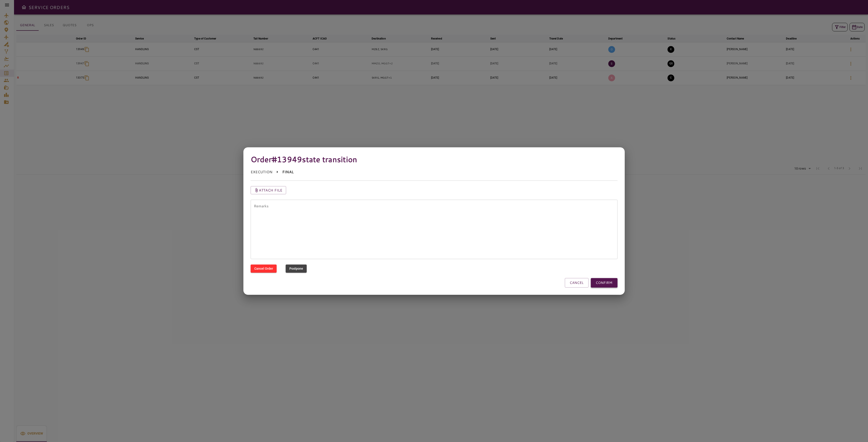  I want to click on h4: Order #13949 state transition, so click(434, 159).